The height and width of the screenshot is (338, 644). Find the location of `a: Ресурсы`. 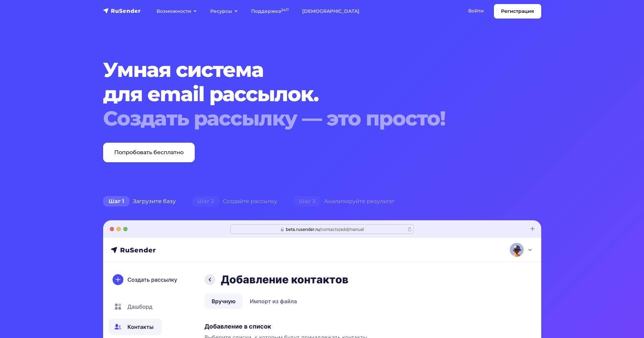

a: Ресурсы is located at coordinates (224, 11).